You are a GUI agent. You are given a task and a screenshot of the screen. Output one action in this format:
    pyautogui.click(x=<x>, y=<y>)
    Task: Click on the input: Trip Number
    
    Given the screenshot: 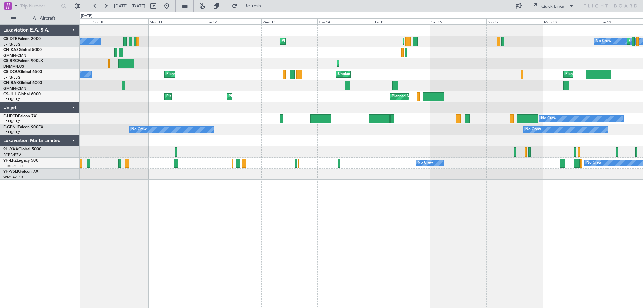 What is the action you would take?
    pyautogui.click(x=40, y=6)
    